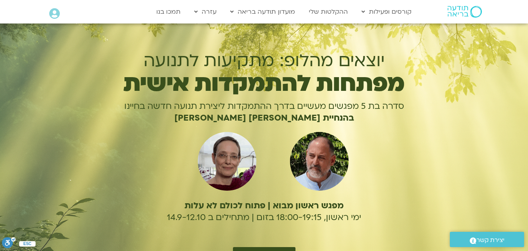  I want to click on h1: יוצאים מהלופ: מתקיעות לתנועה, so click(264, 61).